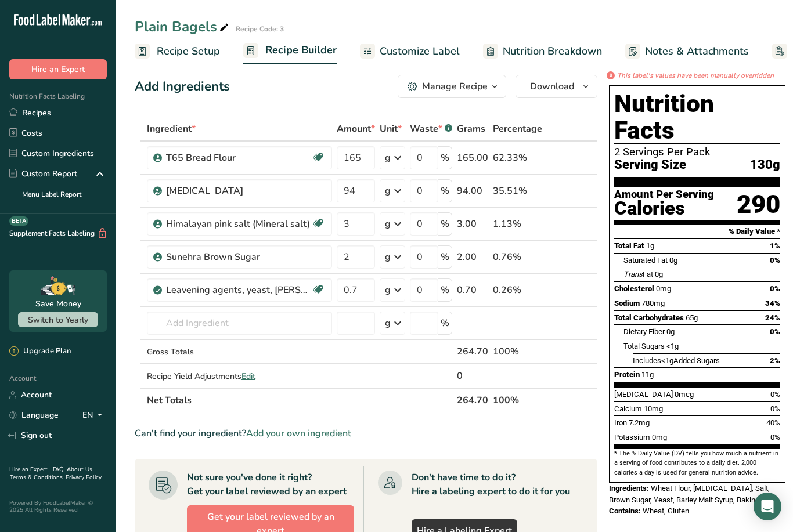  What do you see at coordinates (266, 485) in the screenshot?
I see `div: Not sure you've done it right? Get your label reviewed by an expert` at bounding box center [266, 485].